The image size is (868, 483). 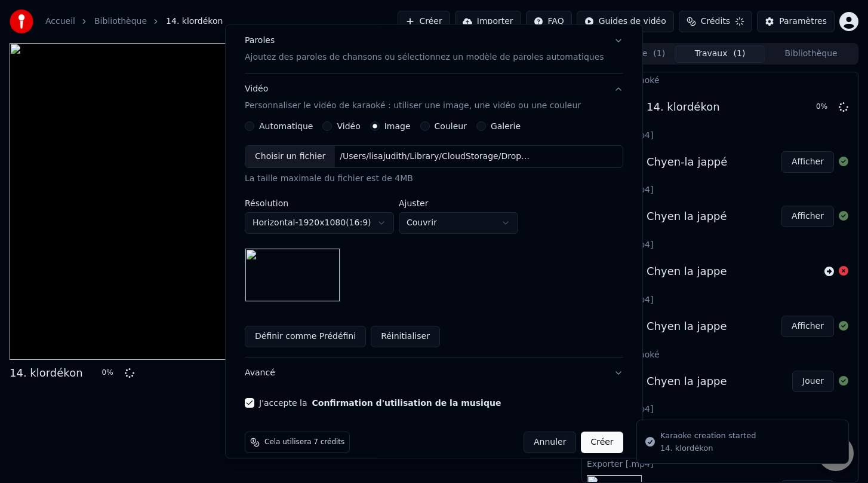 What do you see at coordinates (319, 203) in the screenshot?
I see `label: Résolution` at bounding box center [319, 203].